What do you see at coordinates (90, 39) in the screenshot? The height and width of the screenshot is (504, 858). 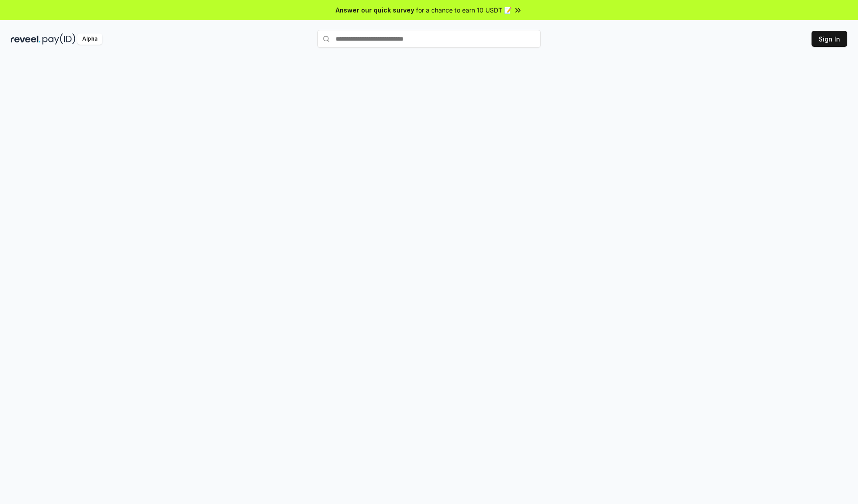 I see `div: Alpha` at bounding box center [90, 39].